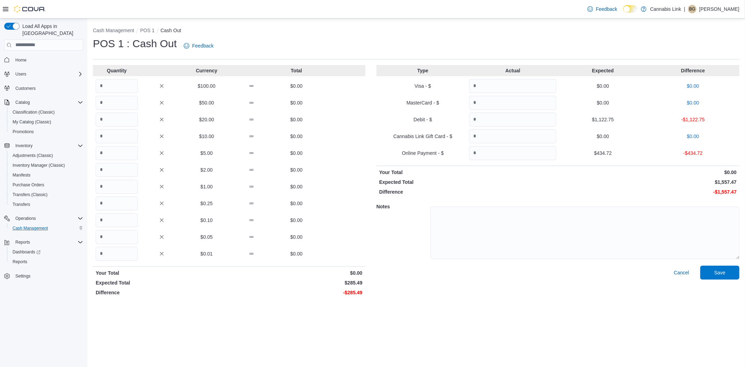 This screenshot has width=745, height=367. What do you see at coordinates (46, 204) in the screenshot?
I see `span: Transfers` at bounding box center [46, 204].